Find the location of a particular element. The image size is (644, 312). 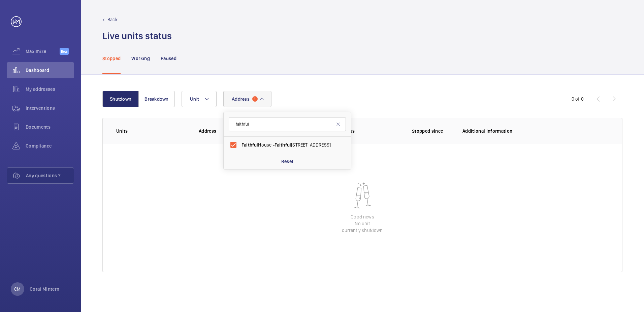

span: Interventions is located at coordinates (50, 108).